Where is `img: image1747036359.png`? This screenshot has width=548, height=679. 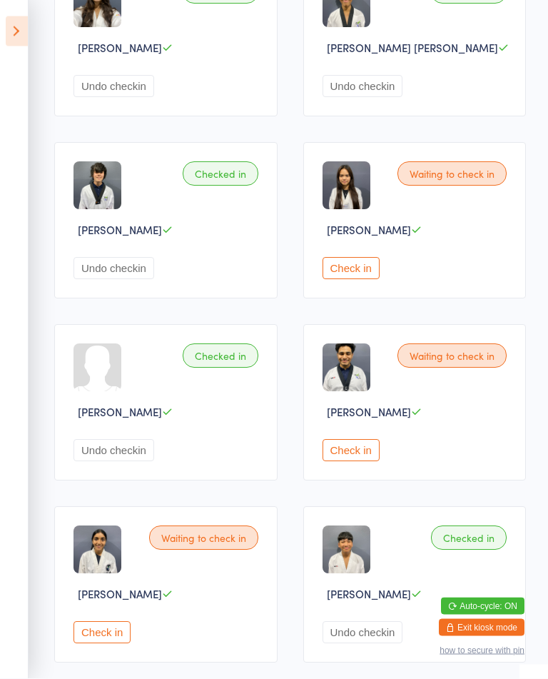
img: image1747036359.png is located at coordinates (97, 550).